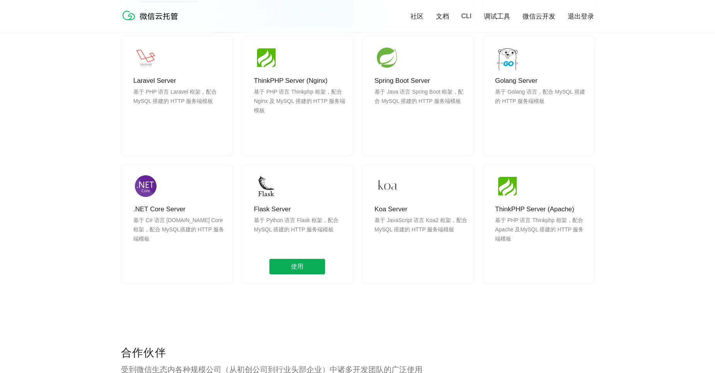  I want to click on p: 基于 JavaScript 语言 Koa2 框架，配合 MySQL 搭建的 HTTP 服务端模板, so click(421, 234).